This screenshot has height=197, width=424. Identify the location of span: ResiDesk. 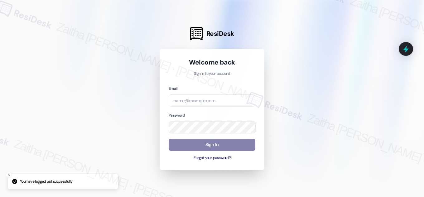
(220, 34).